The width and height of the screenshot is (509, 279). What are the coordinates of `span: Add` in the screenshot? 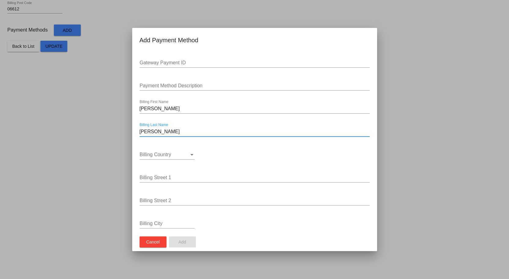 It's located at (182, 242).